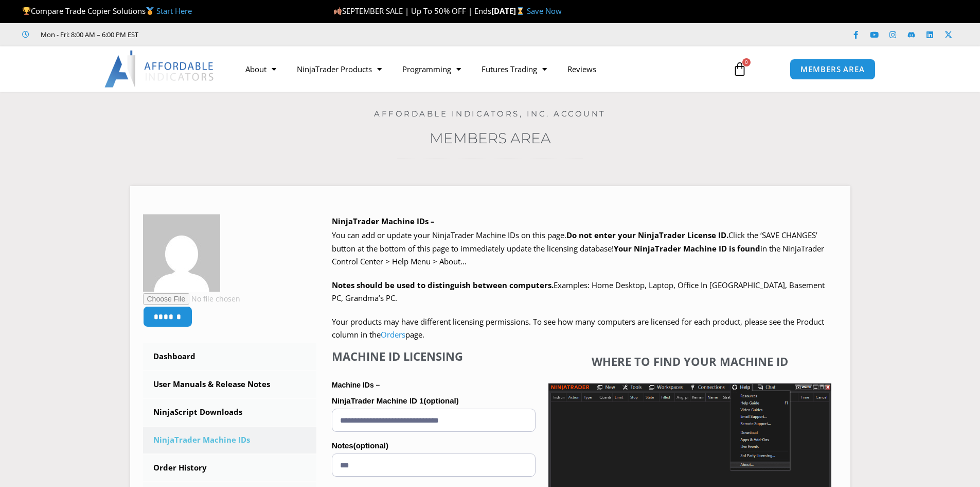 Image resolution: width=980 pixels, height=487 pixels. I want to click on label: NinjaTrader Machine ID 1, so click(433, 401).